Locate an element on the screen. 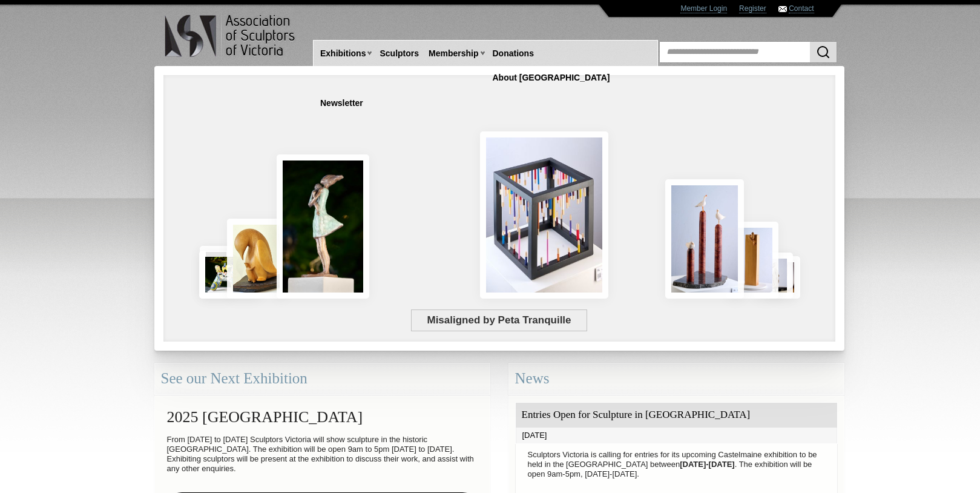  span: Misaligned by Peta Tranquille is located at coordinates (499, 320).